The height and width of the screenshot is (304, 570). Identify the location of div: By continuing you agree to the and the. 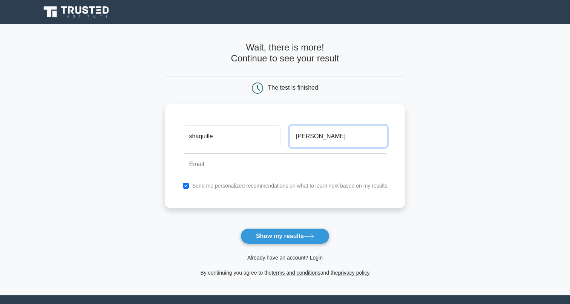
(285, 273).